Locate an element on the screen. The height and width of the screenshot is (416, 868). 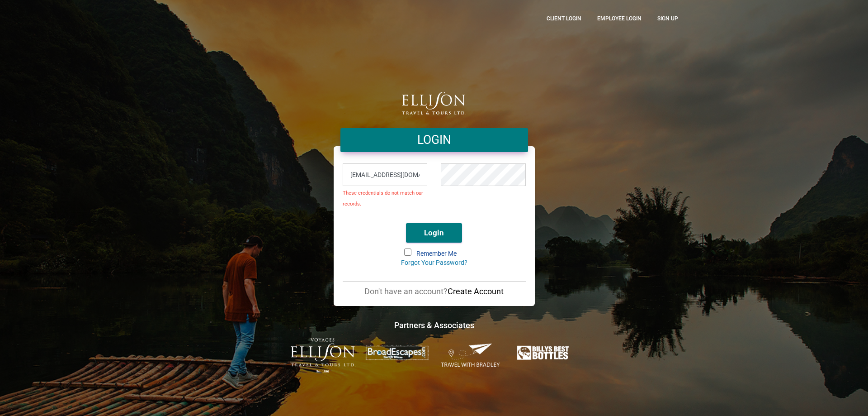
img: Travel-With-Bradley.png is located at coordinates (471, 355).